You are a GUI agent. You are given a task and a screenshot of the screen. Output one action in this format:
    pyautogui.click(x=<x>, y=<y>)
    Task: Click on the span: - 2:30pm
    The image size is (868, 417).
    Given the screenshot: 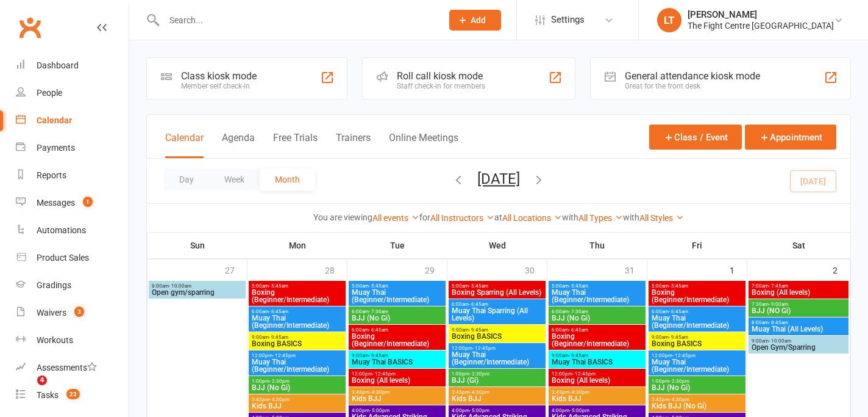 What is the action you would take?
    pyautogui.click(x=280, y=381)
    